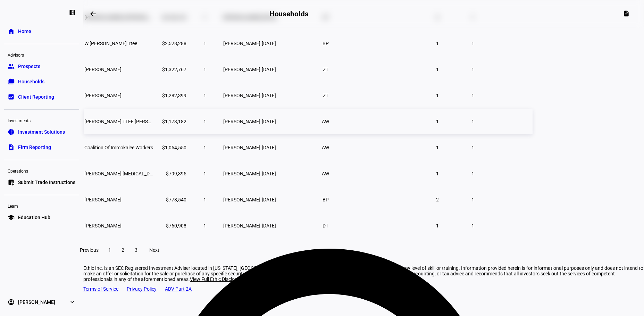 This screenshot has height=316, width=644. I want to click on span: Education Hub, so click(34, 217).